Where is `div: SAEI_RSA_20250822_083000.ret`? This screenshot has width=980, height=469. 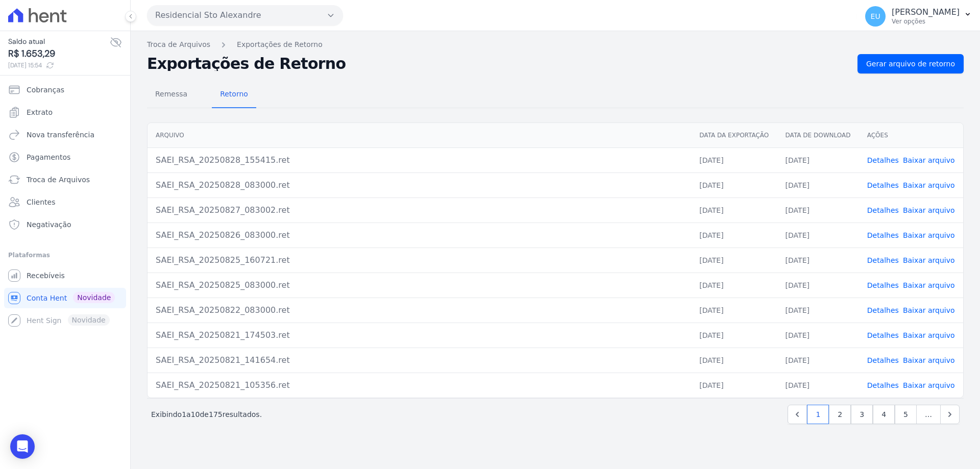 div: SAEI_RSA_20250822_083000.ret is located at coordinates (419, 310).